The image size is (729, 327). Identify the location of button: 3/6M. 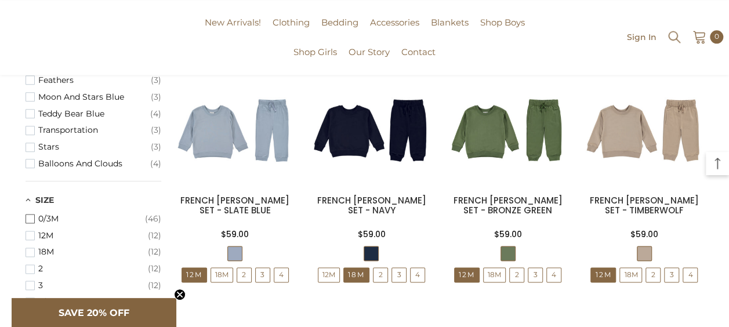
(93, 302).